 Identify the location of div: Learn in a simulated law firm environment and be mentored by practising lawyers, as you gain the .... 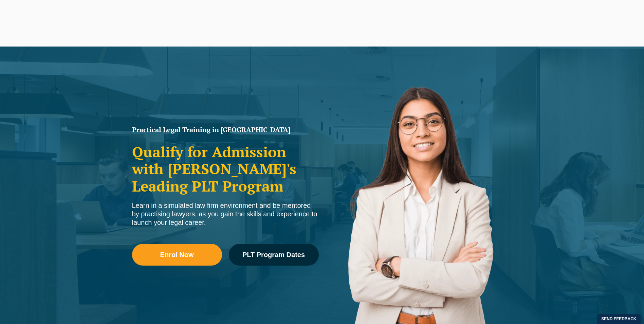
(226, 214).